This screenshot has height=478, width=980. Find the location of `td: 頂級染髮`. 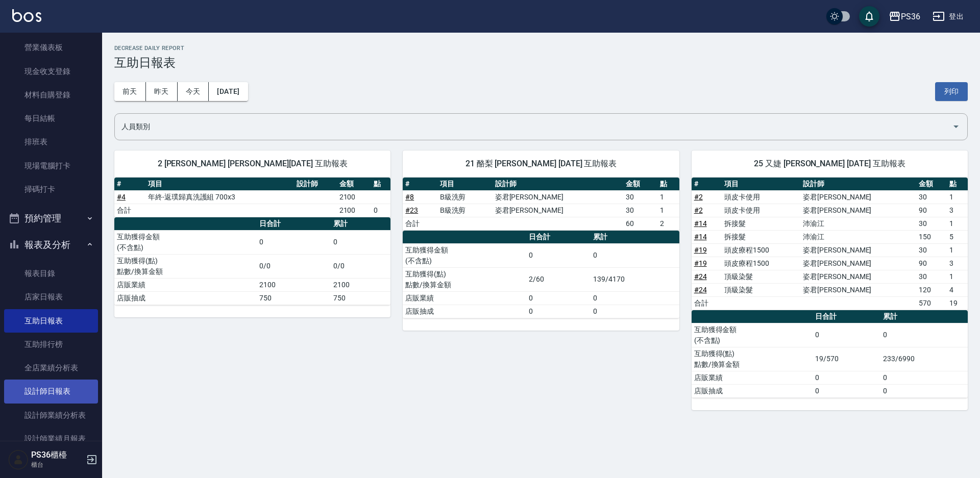

td: 頂級染髮 is located at coordinates (761, 290).